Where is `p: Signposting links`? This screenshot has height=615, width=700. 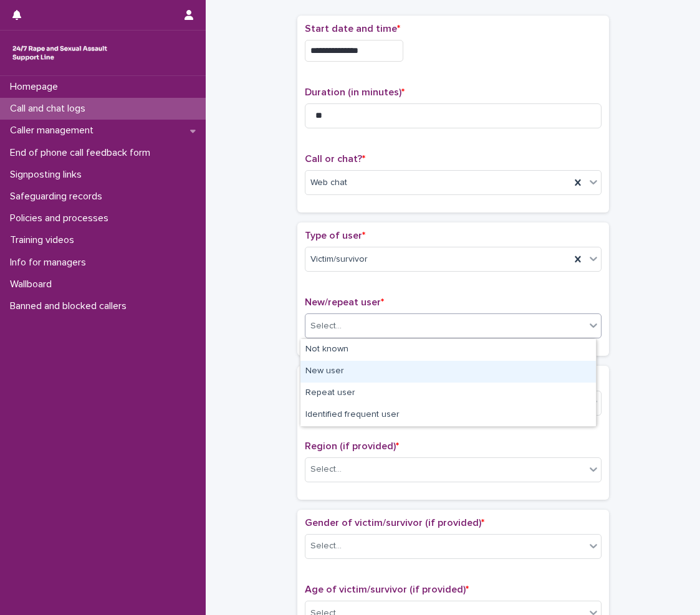
p: Signposting links is located at coordinates (48, 174).